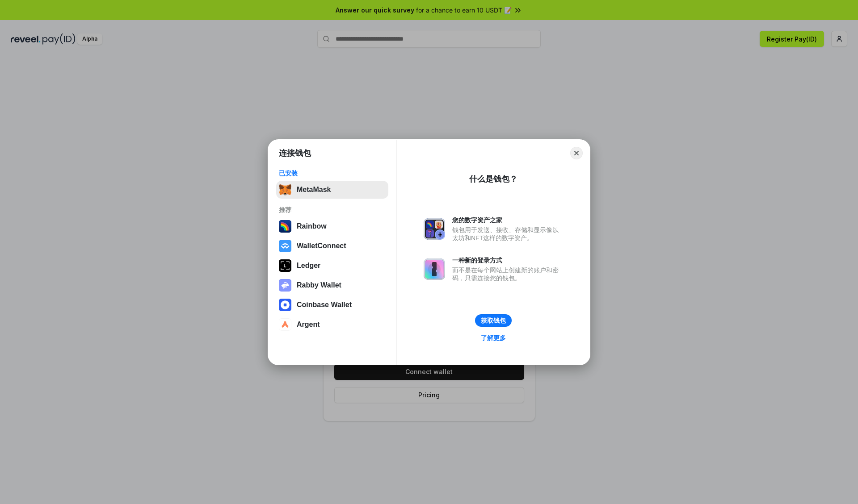 This screenshot has width=858, height=504. I want to click on a: 了解更多, so click(494, 338).